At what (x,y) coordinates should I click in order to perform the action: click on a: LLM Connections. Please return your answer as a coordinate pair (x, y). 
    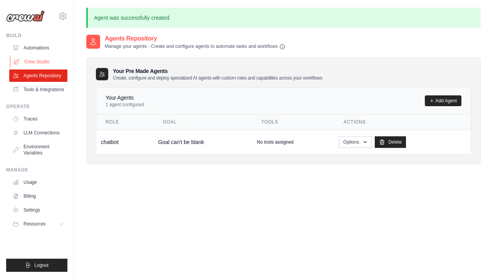
    Looking at the image, I should click on (38, 133).